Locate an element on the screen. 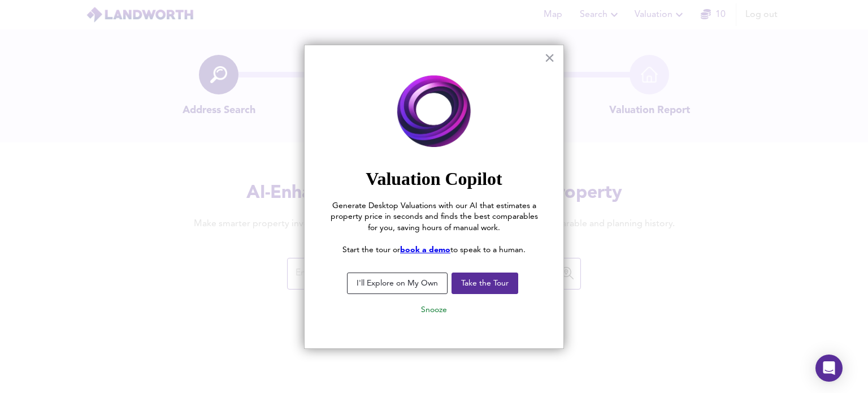 The image size is (868, 393). p: Generate Desktop Valuations with our AI that estimates a property price in seconds and finds the ... is located at coordinates (434, 217).